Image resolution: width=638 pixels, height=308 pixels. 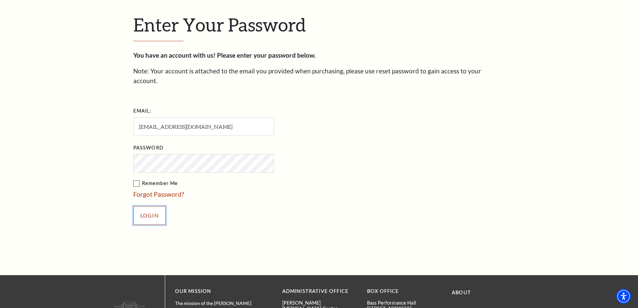 I want to click on input: Submit button, so click(x=149, y=215).